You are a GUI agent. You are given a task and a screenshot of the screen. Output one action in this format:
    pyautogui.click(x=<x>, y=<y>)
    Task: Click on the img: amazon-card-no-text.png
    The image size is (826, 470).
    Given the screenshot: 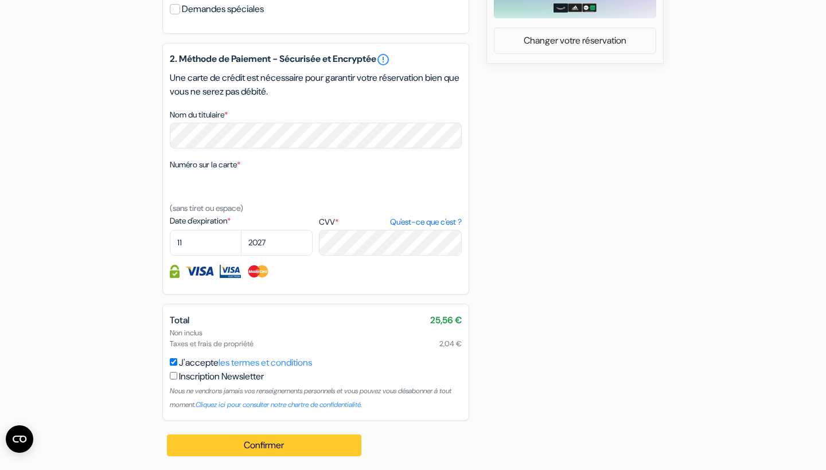 What is the action you would take?
    pyautogui.click(x=560, y=8)
    